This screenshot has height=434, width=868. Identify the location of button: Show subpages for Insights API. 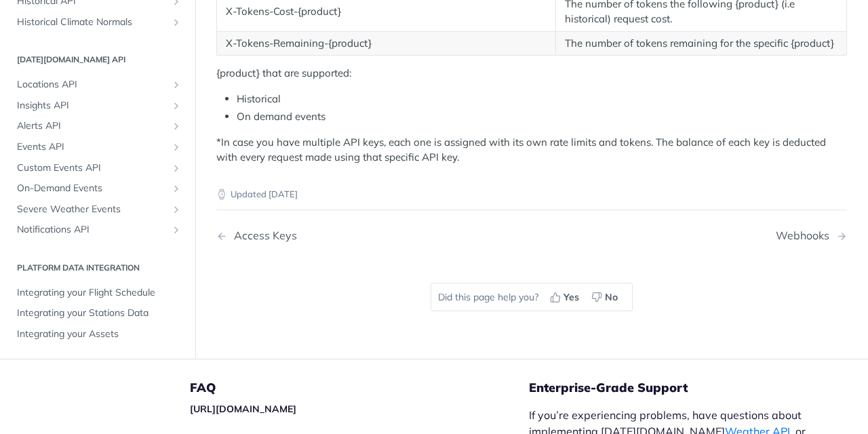
(177, 106).